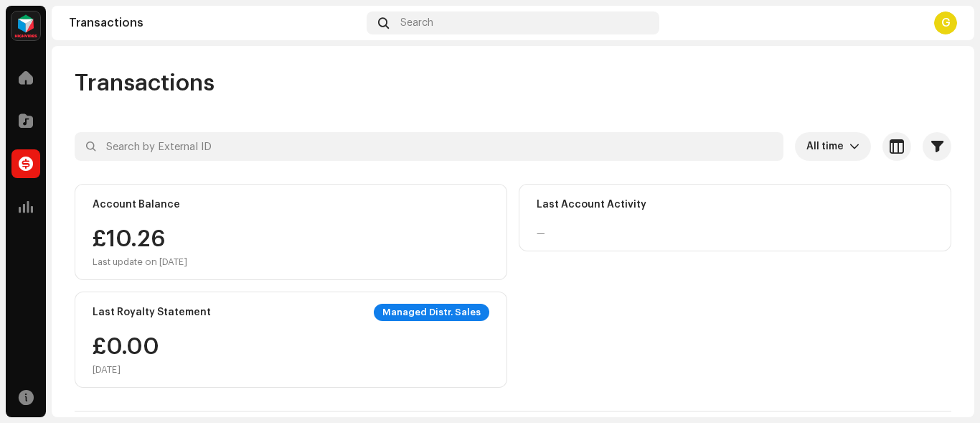 Image resolution: width=980 pixels, height=423 pixels. Describe the element at coordinates (591, 204) in the screenshot. I see `div: Last Account Activity` at that location.